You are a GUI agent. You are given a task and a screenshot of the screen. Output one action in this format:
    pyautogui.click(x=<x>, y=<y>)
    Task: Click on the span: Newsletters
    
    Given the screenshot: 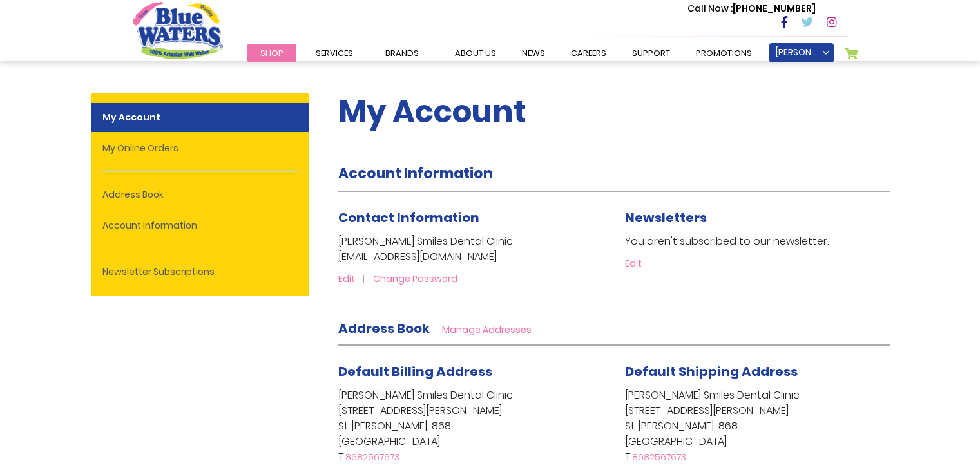 What is the action you would take?
    pyautogui.click(x=666, y=218)
    